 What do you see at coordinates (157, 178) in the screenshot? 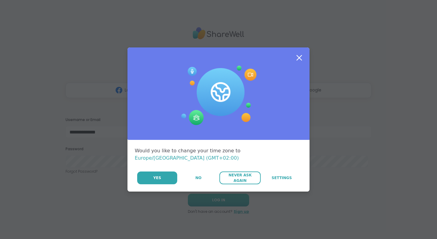
I see `span: Yes` at bounding box center [157, 178].